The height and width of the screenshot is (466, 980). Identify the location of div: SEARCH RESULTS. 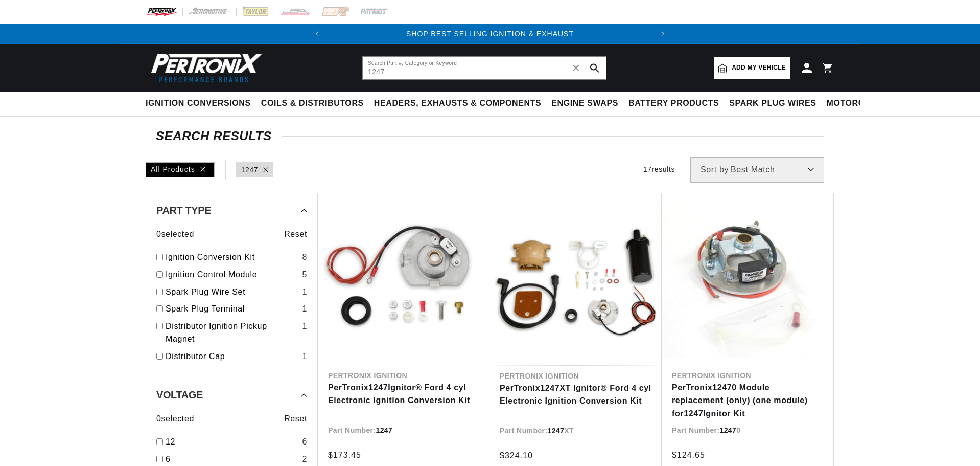
(490, 136).